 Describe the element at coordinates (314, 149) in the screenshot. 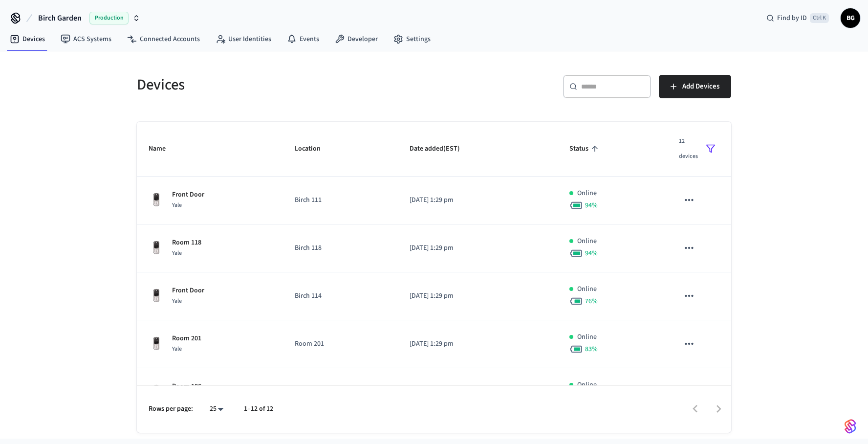

I see `span: Location` at that location.